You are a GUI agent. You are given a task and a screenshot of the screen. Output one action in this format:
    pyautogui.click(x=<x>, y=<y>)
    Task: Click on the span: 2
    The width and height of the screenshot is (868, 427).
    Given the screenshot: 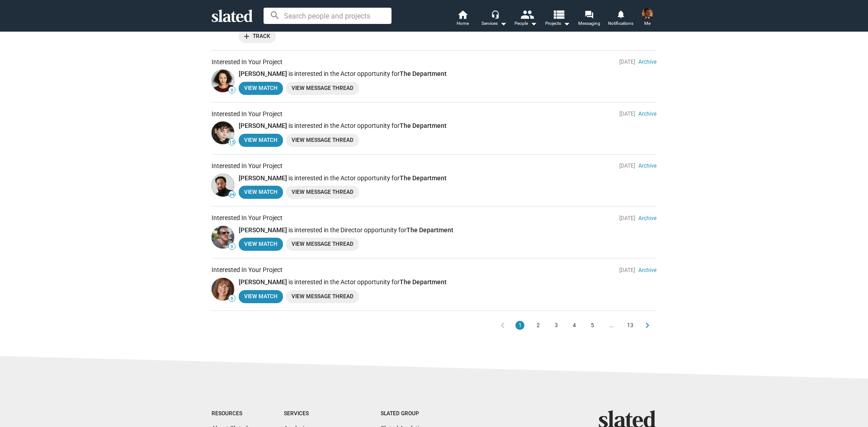 What is the action you would take?
    pyautogui.click(x=538, y=325)
    